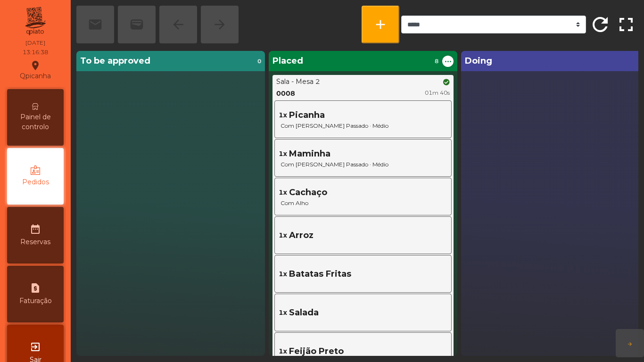  I want to click on span: Cachaço, so click(308, 192).